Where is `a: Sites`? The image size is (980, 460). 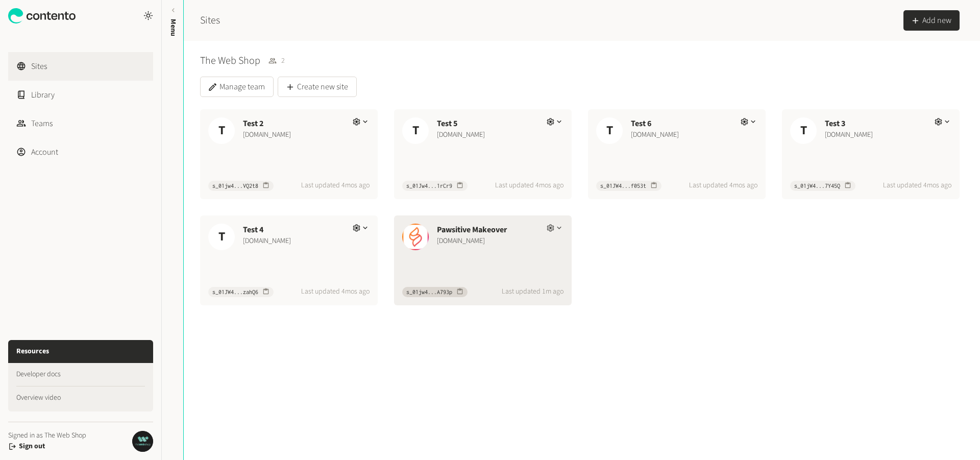
a: Sites is located at coordinates (81, 67).